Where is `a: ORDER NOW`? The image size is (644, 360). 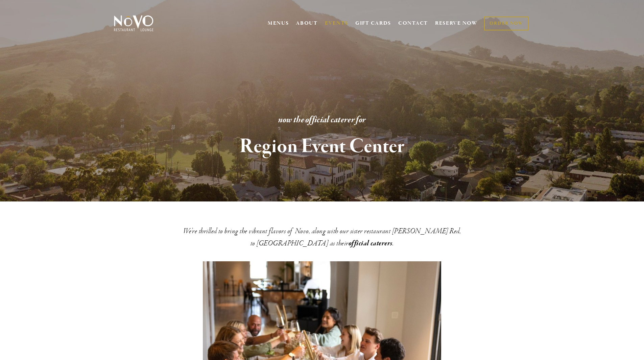 a: ORDER NOW is located at coordinates (506, 23).